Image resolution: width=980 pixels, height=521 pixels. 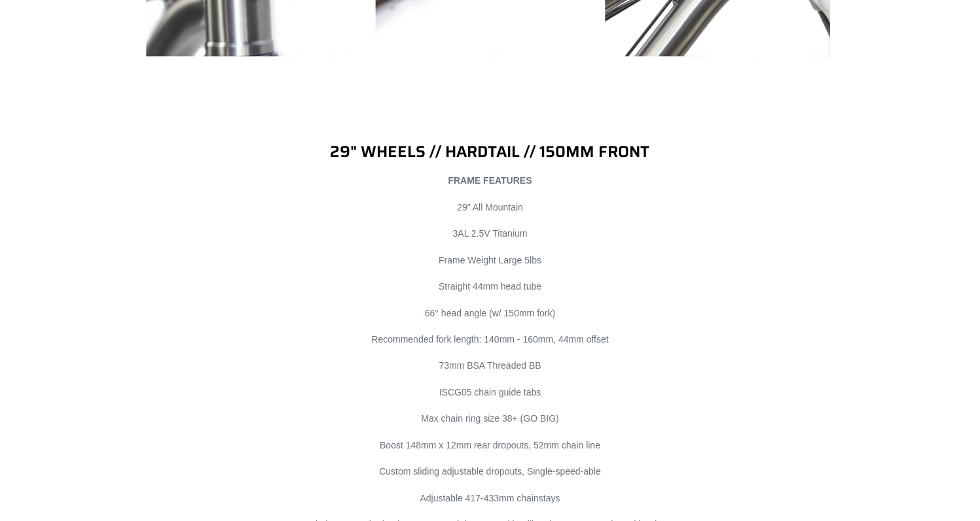 What do you see at coordinates (489, 287) in the screenshot?
I see `p: Straight 44mm head tube` at bounding box center [489, 287].